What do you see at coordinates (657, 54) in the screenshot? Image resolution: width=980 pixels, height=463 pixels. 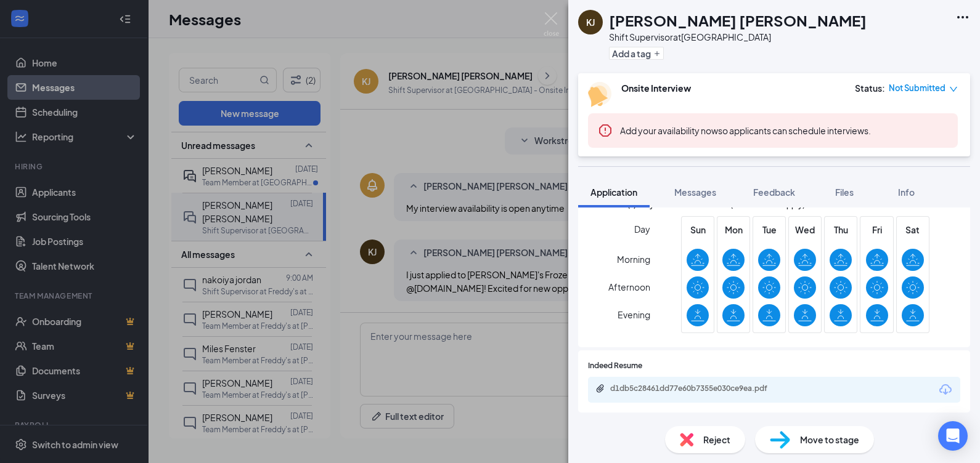 I see `svg: Plus` at bounding box center [657, 54].